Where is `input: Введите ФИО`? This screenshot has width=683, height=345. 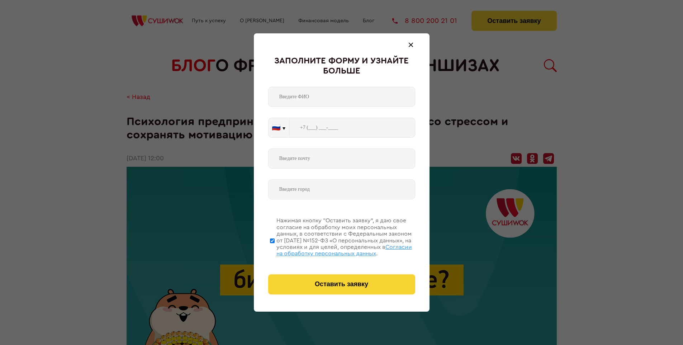 input: Введите ФИО is located at coordinates (342, 97).